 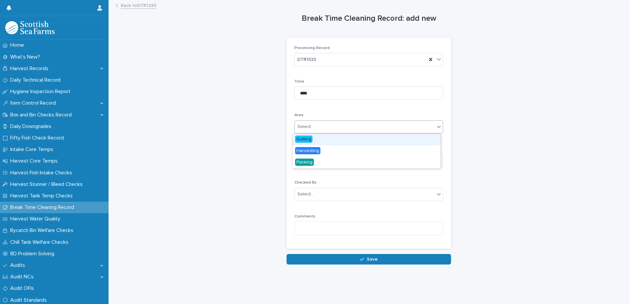 I want to click on p: Daily Downgrades, so click(x=32, y=126).